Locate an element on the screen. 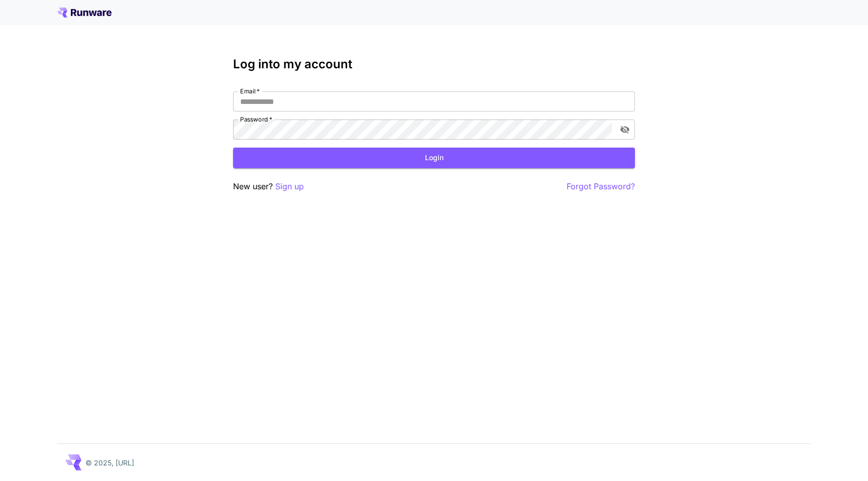 The width and height of the screenshot is (868, 481). button: Sign up is located at coordinates (289, 187).